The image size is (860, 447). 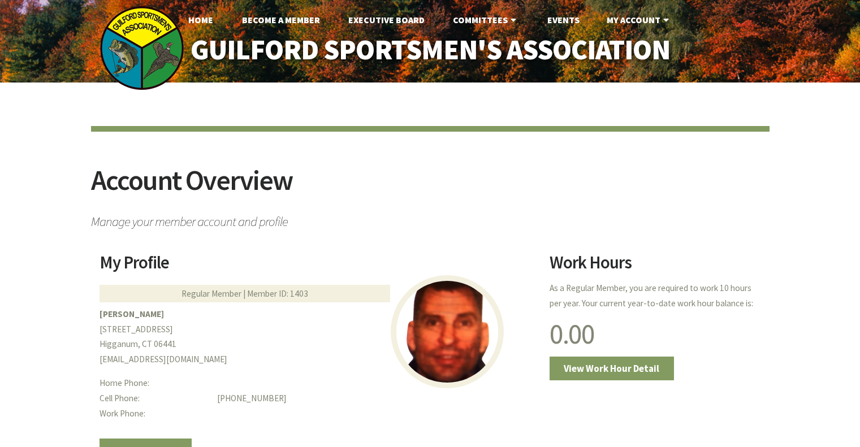 What do you see at coordinates (245, 293) in the screenshot?
I see `div: Regular Member | Member ID: 1403` at bounding box center [245, 293].